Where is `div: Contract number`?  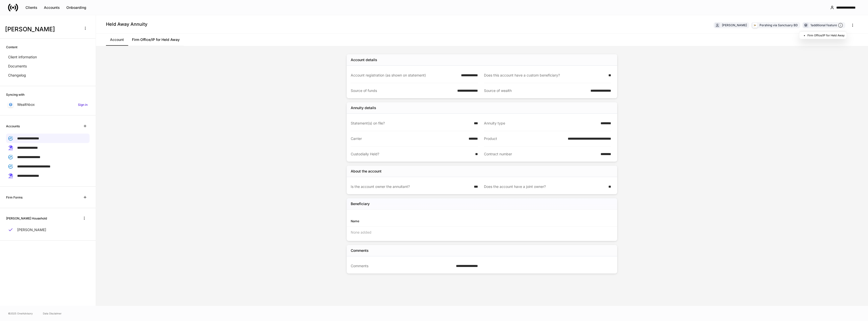 div: Contract number is located at coordinates (541, 154).